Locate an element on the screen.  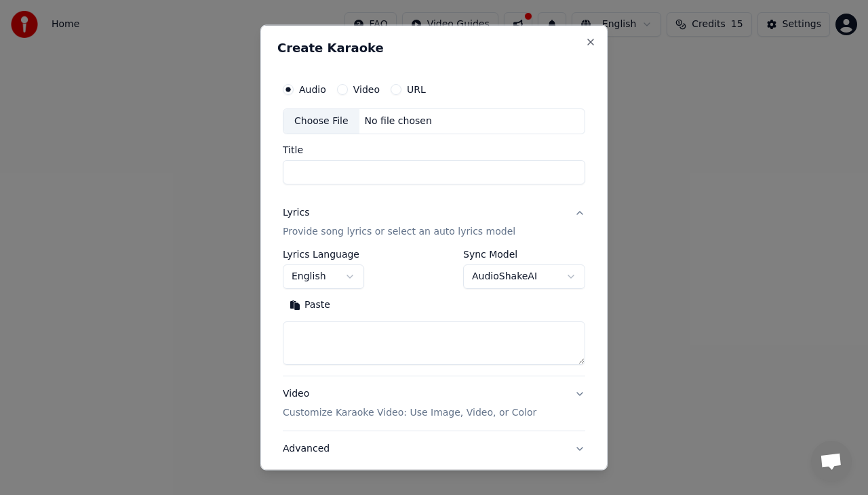
div: LyricsProvide song lyrics or select an auto lyrics model is located at coordinates (434, 312).